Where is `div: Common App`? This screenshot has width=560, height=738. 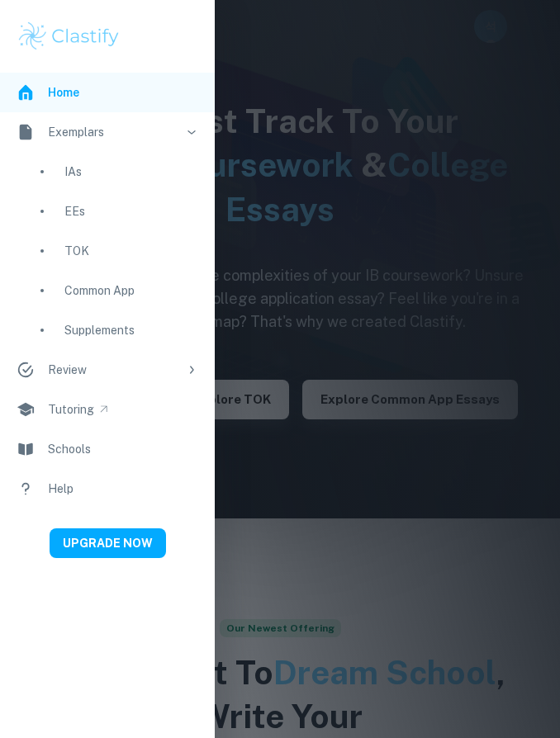
div: Common App is located at coordinates (131, 290).